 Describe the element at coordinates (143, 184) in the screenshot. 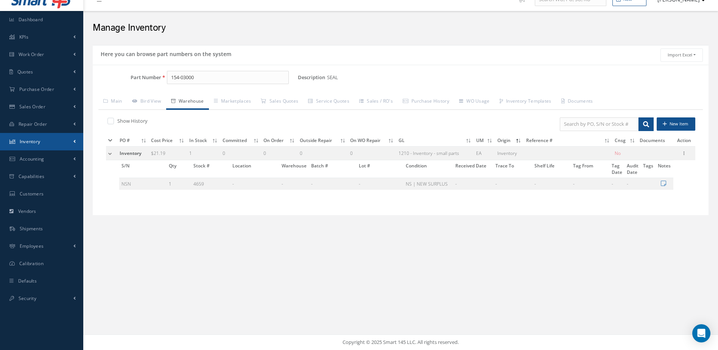

I see `td: NSN` at that location.